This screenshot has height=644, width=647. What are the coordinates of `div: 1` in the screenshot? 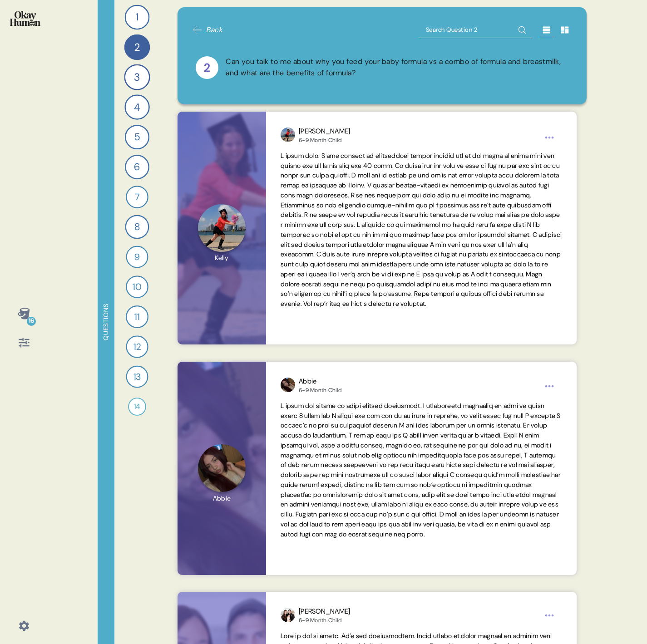 It's located at (137, 17).